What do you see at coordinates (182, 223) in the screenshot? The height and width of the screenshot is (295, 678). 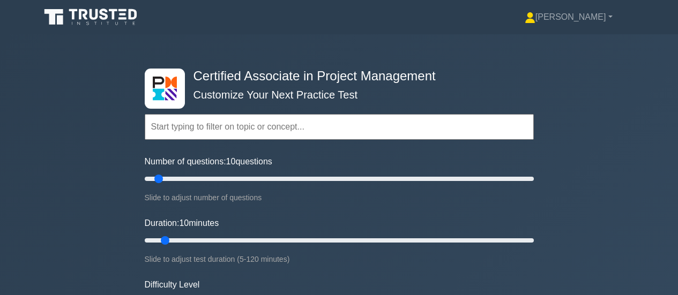 I see `label: Duration: minutes` at bounding box center [182, 223].